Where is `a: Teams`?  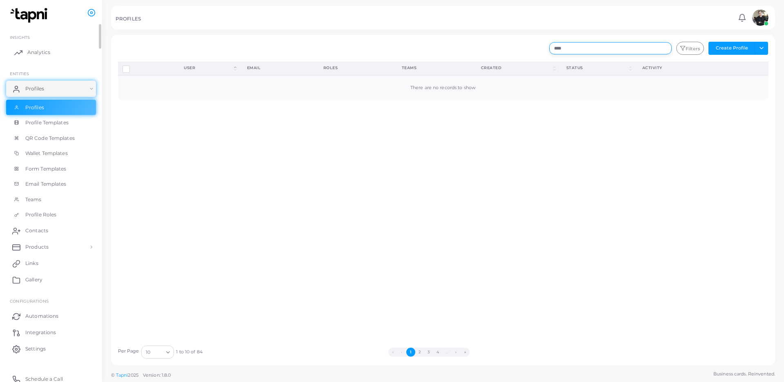 a: Teams is located at coordinates (51, 199).